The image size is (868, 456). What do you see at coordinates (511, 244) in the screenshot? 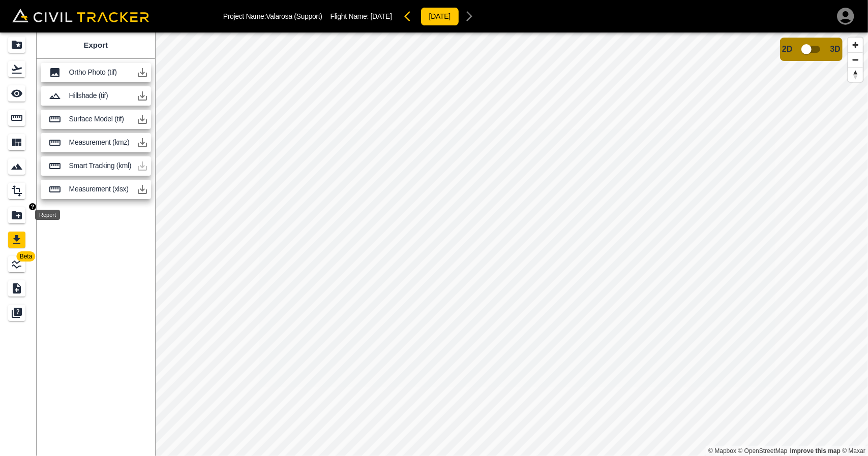
I see `canvas: Map` at bounding box center [511, 244].